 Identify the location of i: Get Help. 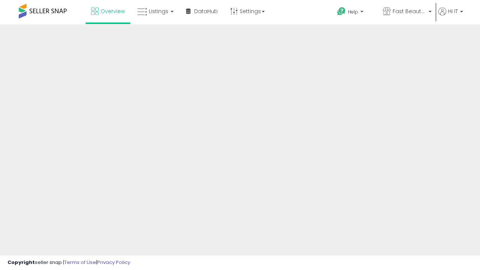
(341, 11).